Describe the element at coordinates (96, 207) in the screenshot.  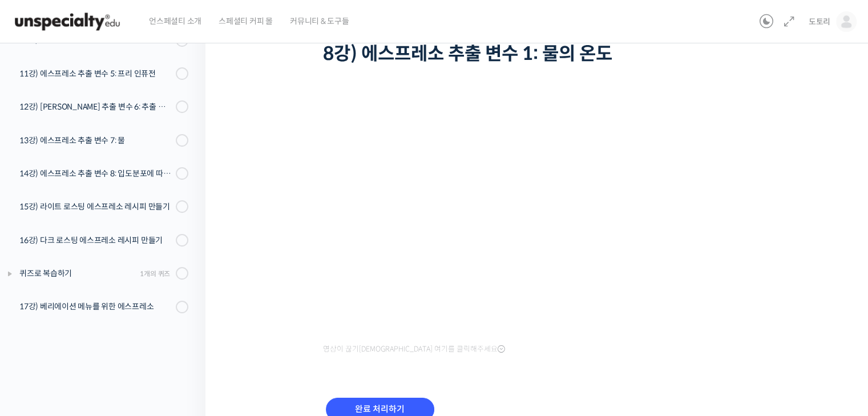
I see `div: 15강) 라이트 로스팅 에스프레소 레시피 만들기` at that location.